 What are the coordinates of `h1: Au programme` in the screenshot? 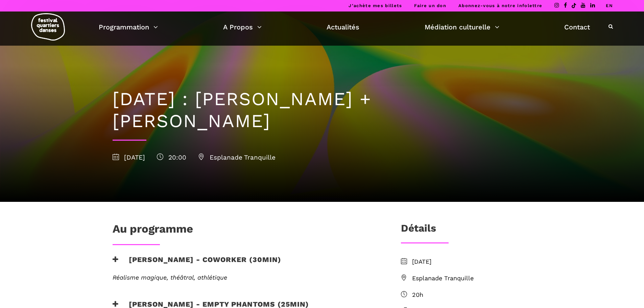 It's located at (153, 230).